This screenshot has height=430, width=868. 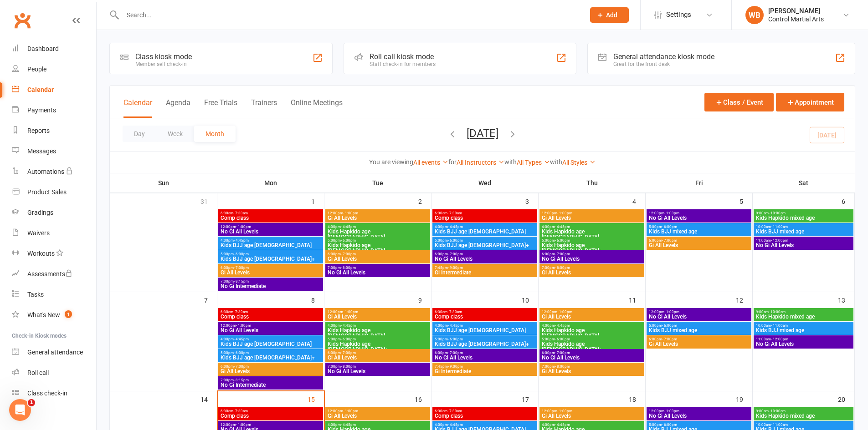 I want to click on a: Clubworx, so click(x=22, y=21).